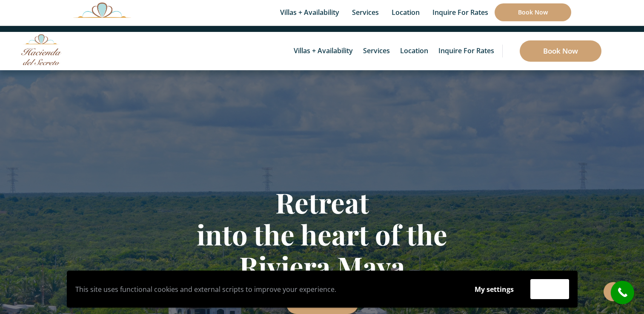 The height and width of the screenshot is (314, 644). Describe the element at coordinates (414, 51) in the screenshot. I see `a: Location` at that location.